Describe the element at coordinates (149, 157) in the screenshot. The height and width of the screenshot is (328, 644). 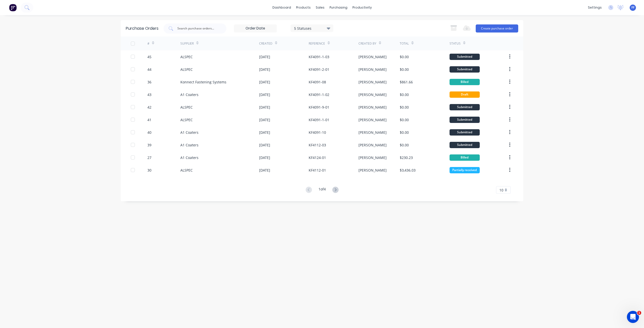
I see `div: 27` at that location.